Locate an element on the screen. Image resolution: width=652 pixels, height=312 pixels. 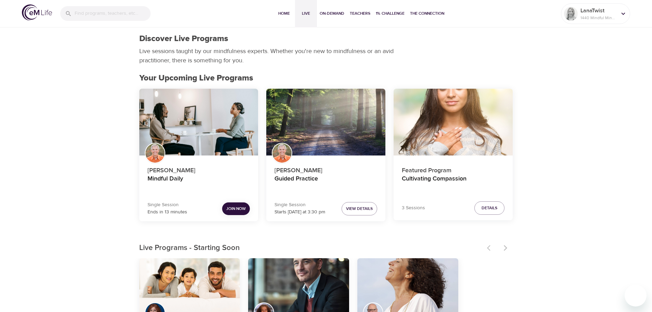
h1: Discover Live Programs is located at coordinates (184, 39).